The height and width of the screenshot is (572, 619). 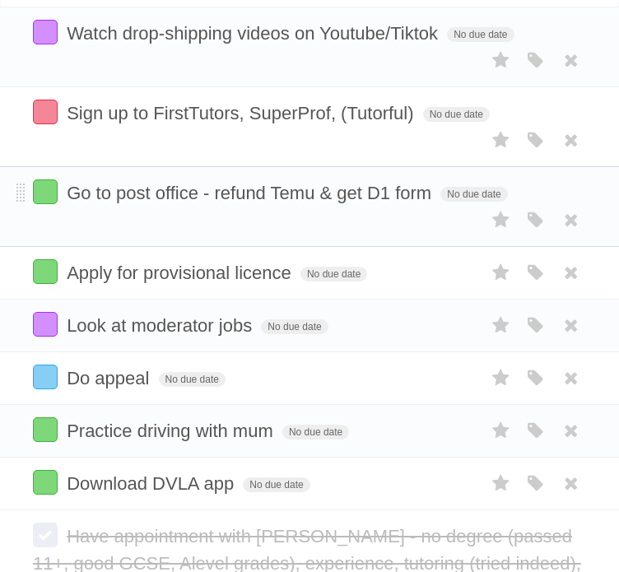 I want to click on span: Do appeal, so click(x=109, y=378).